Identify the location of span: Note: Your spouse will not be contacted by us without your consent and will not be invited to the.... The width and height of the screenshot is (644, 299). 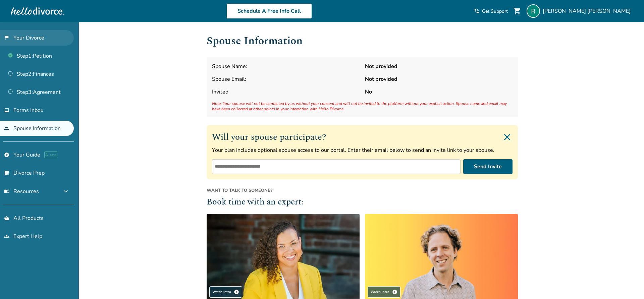
(362, 106).